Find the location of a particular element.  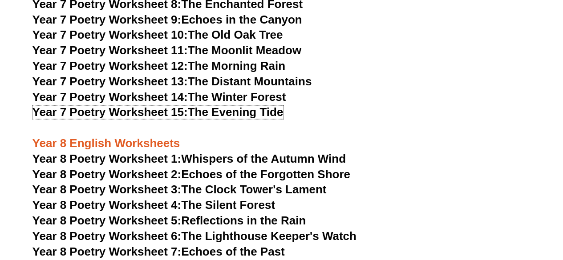

div: Chat Widget is located at coordinates (489, 210).